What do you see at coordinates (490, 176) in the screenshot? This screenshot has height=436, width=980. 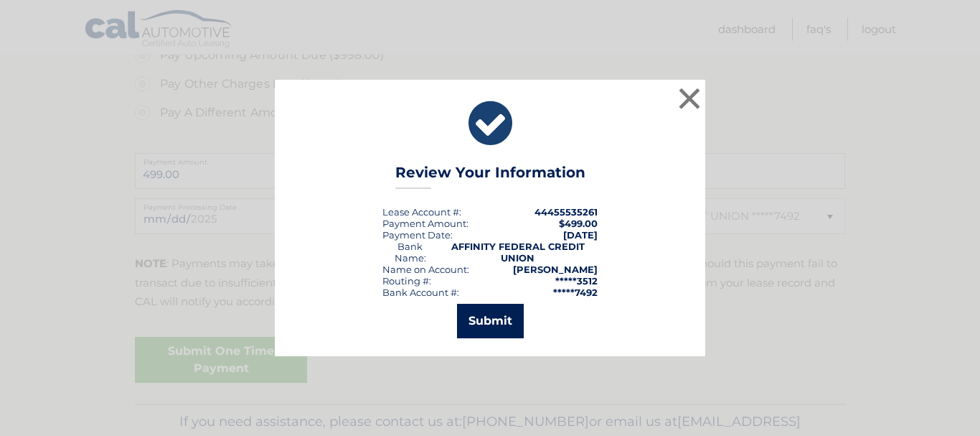 I see `h3: Review Your Information` at bounding box center [490, 176].